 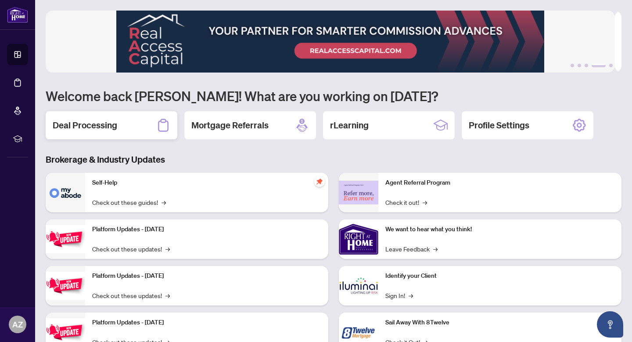 I want to click on img: Slide 3, so click(x=330, y=41).